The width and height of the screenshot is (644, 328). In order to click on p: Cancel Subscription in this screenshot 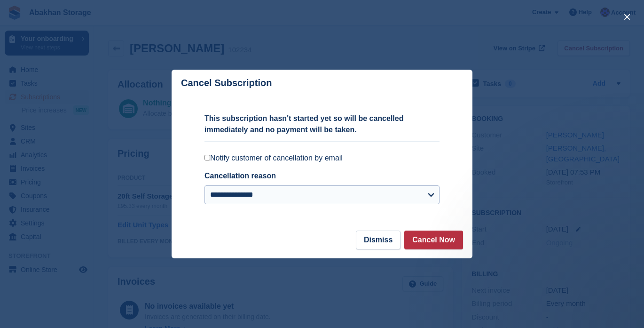, I will do `click(226, 83)`.